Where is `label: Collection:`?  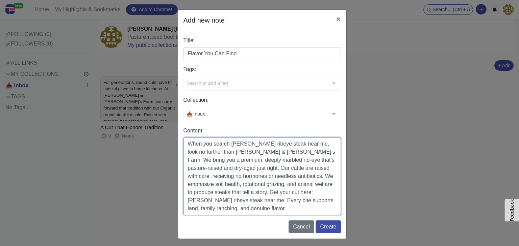 label: Collection: is located at coordinates (262, 100).